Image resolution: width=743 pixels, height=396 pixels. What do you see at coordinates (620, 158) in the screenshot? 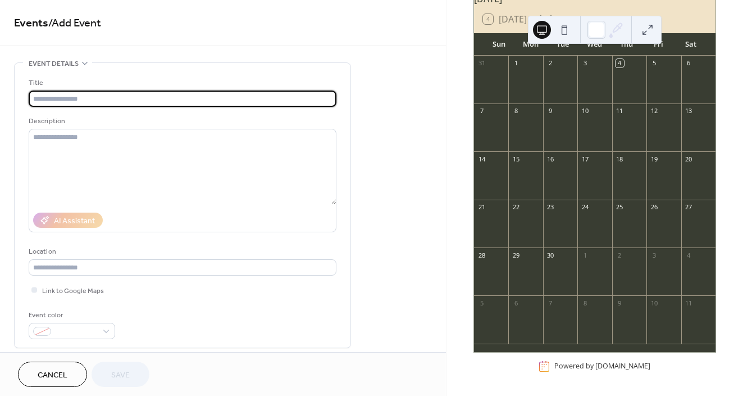
I see `div: 18` at bounding box center [620, 158].